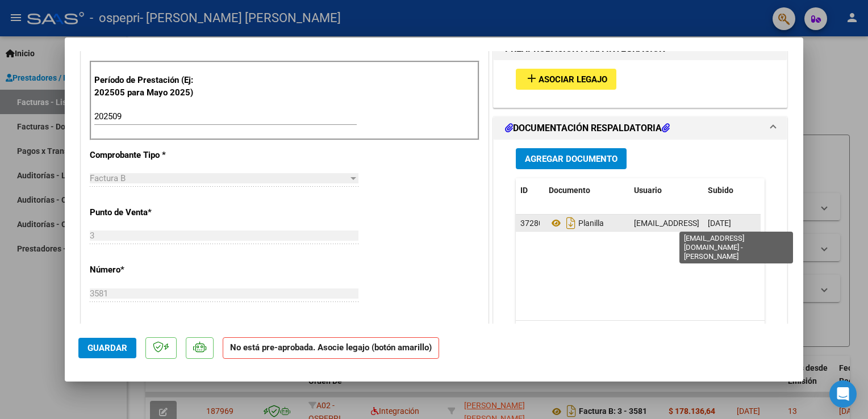 The width and height of the screenshot is (868, 419). I want to click on mat-icon: add, so click(531, 78).